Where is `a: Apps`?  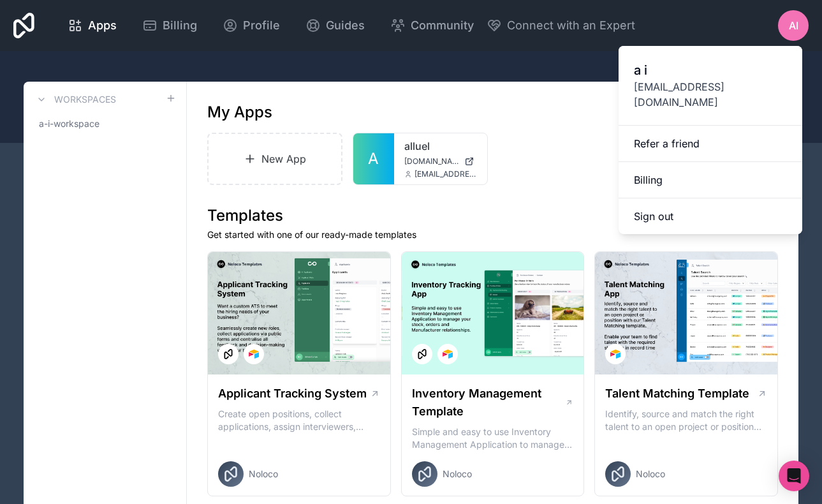
a: Apps is located at coordinates (92, 26).